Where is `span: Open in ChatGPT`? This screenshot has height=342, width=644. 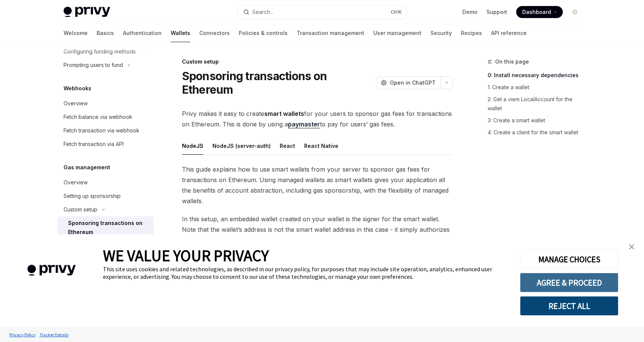 span: Open in ChatGPT is located at coordinates (413, 83).